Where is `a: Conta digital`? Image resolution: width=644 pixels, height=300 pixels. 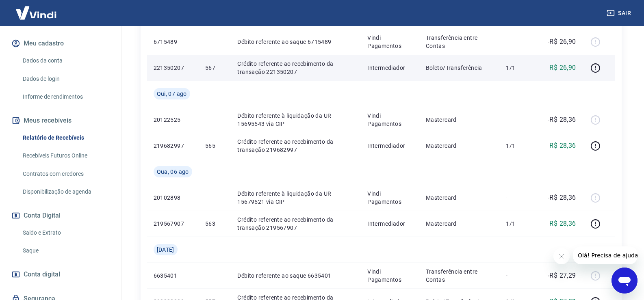 a: Conta digital is located at coordinates (61, 274).